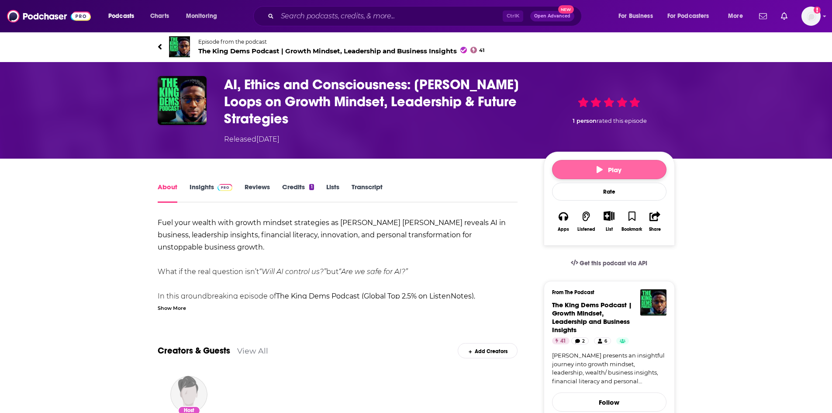 The height and width of the screenshot is (413, 832). What do you see at coordinates (375, 296) in the screenshot?
I see `strong: The King Dems Podcast (Global Top 2.5% on ListenNotes)` at bounding box center [375, 296].